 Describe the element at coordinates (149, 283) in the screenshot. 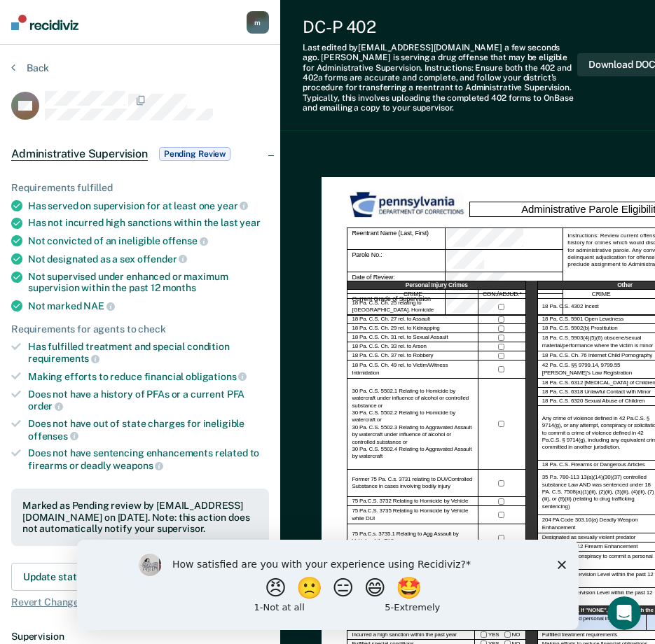

I see `div: Not supervised under enhanced or maximum supervision within the past 12` at that location.